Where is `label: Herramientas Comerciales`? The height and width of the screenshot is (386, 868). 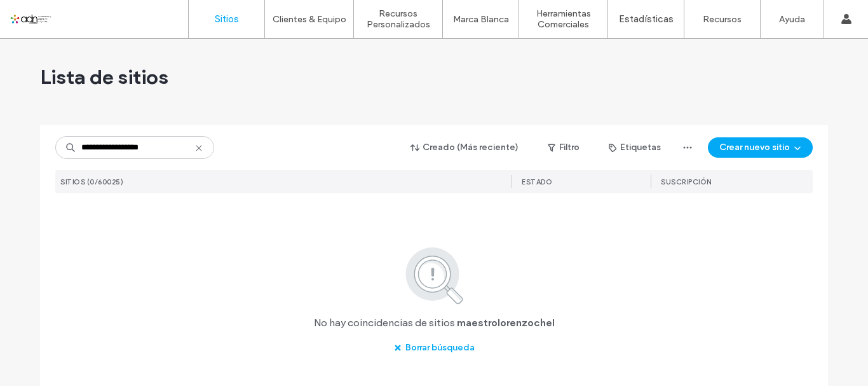
label: Herramientas Comerciales is located at coordinates (563, 19).